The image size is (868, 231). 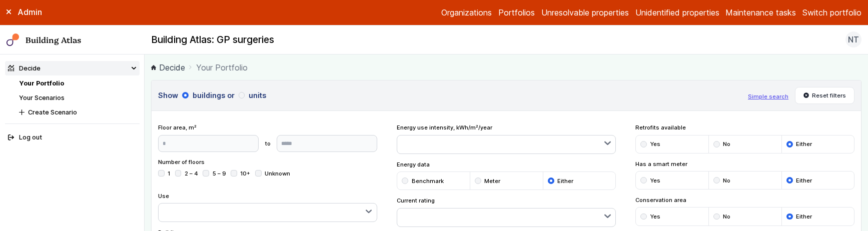 What do you see at coordinates (13, 40) in the screenshot?
I see `img: main-0bbd2752.svg` at bounding box center [13, 40].